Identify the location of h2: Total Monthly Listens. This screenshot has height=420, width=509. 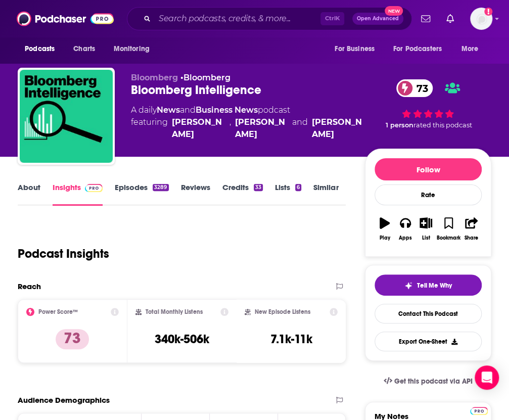
(174, 312).